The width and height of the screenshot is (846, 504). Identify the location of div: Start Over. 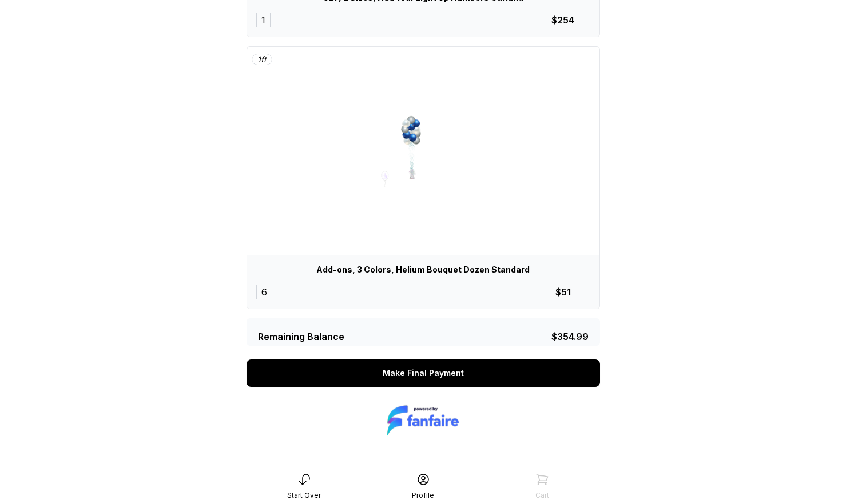
(304, 495).